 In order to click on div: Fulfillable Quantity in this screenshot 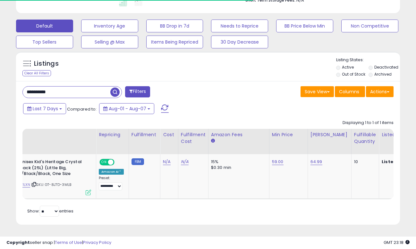, I will do `click(365, 138)`.